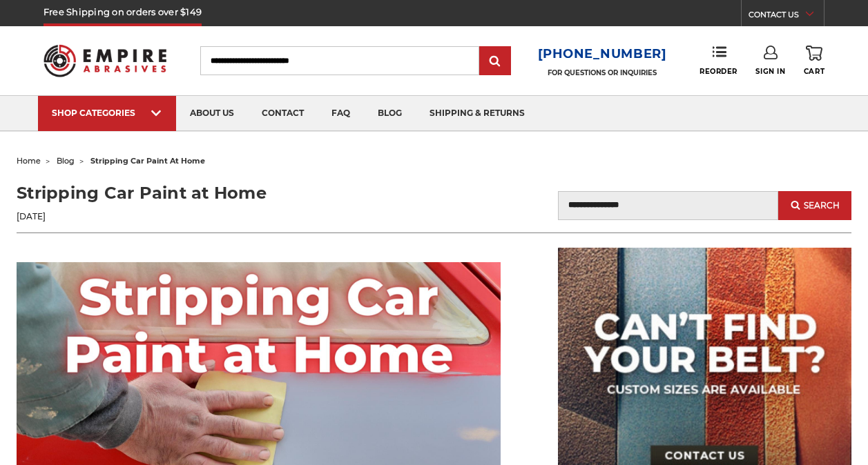  Describe the element at coordinates (822, 206) in the screenshot. I see `span: Search` at that location.